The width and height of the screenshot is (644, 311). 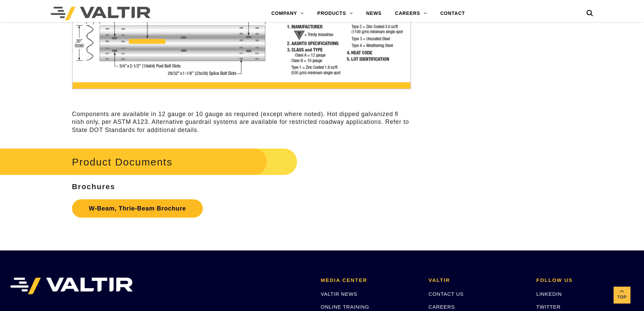 I want to click on h2: VALTIR, so click(x=477, y=280).